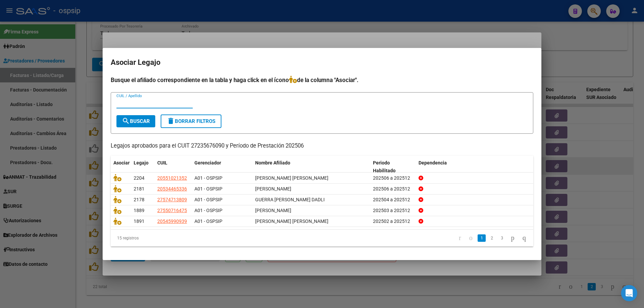  I want to click on span: 27574713809, so click(172, 199).